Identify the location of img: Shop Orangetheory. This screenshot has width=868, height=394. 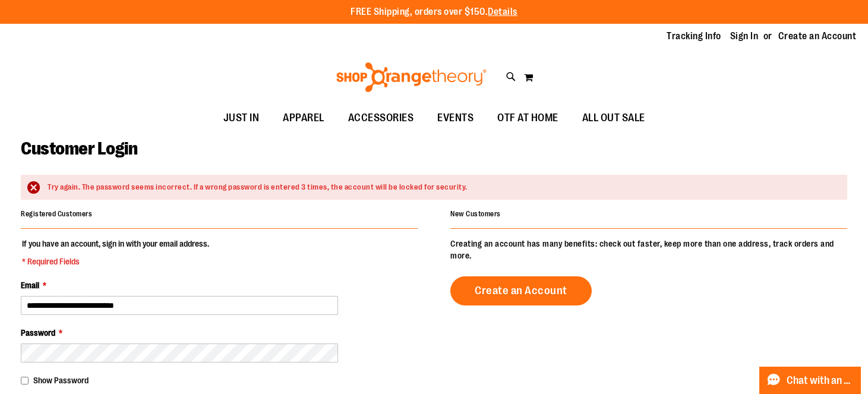
(411, 78).